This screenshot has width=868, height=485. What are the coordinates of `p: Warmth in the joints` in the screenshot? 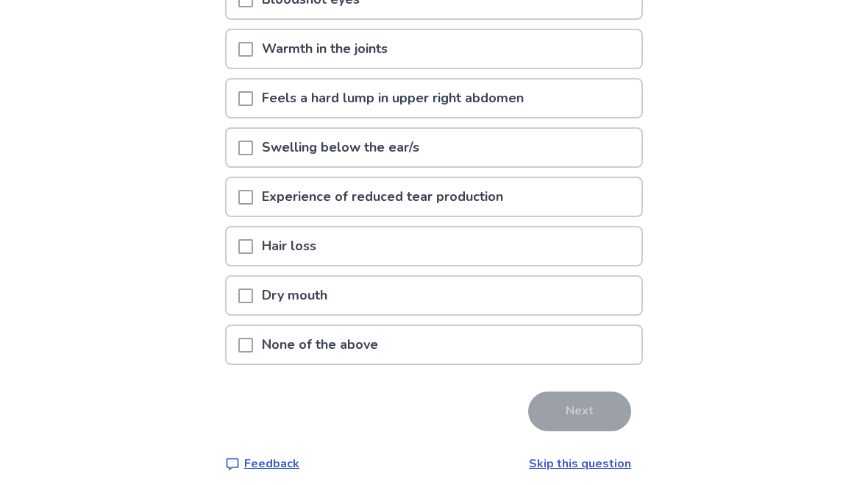 It's located at (324, 48).